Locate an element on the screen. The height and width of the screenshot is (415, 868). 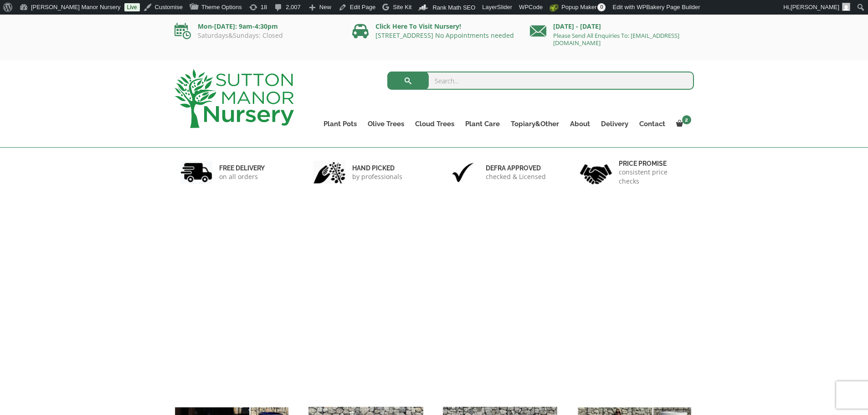
input: Search... is located at coordinates (540, 81).